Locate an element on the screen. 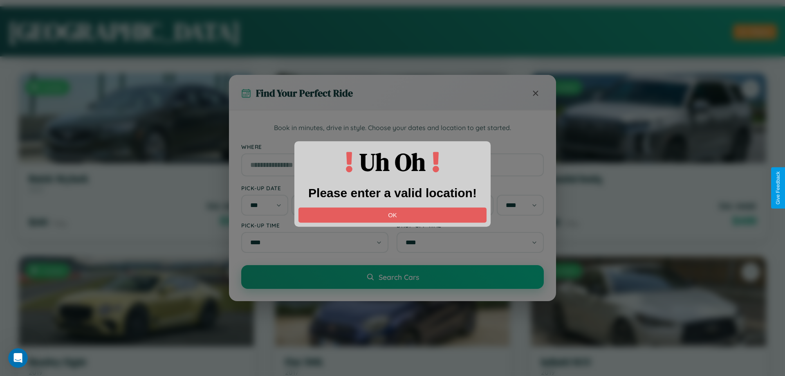  label: Drop-off Date is located at coordinates (470, 188).